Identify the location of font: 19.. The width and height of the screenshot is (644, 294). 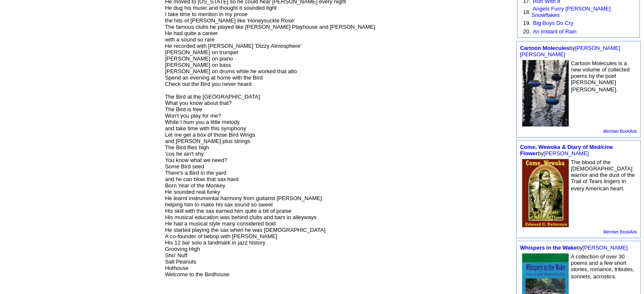
(526, 23).